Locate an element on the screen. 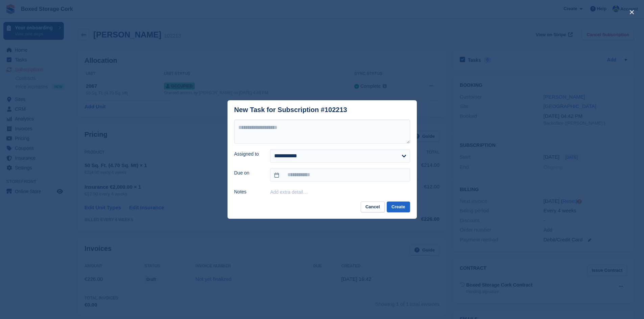  label: Assigned to is located at coordinates (248, 154).